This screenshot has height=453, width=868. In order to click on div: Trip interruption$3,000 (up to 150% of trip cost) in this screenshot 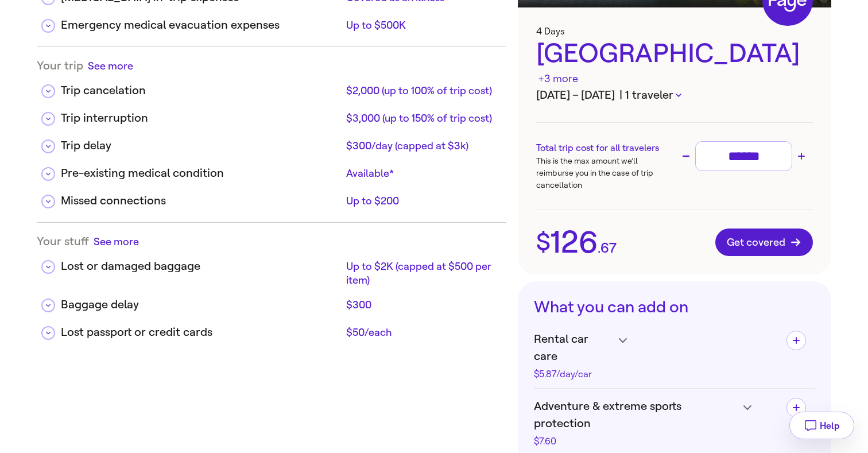, I will do `click(271, 115)`.